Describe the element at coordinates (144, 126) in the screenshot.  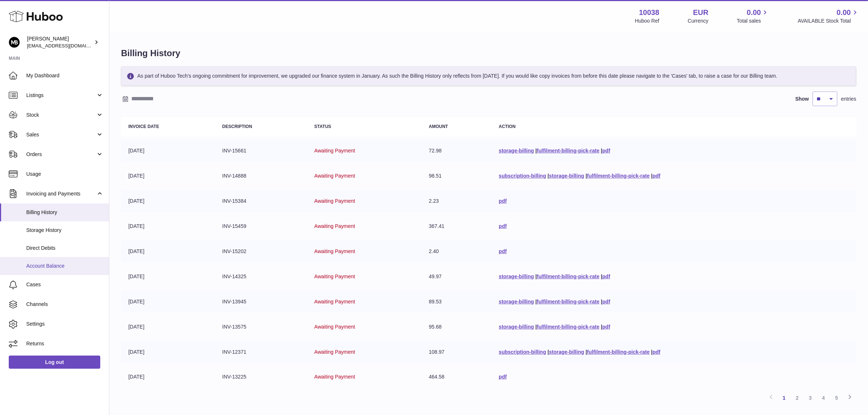
I see `strong: Invoice Date` at that location.